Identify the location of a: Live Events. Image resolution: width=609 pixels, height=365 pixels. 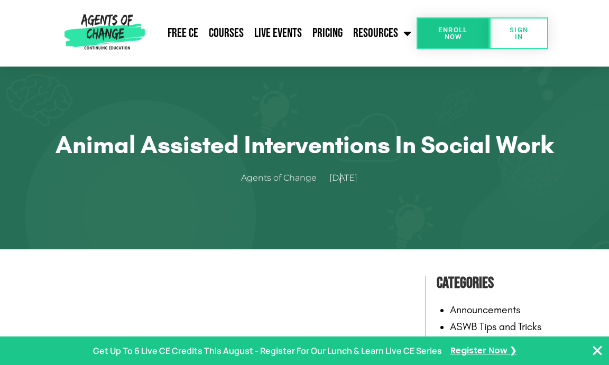
(278, 33).